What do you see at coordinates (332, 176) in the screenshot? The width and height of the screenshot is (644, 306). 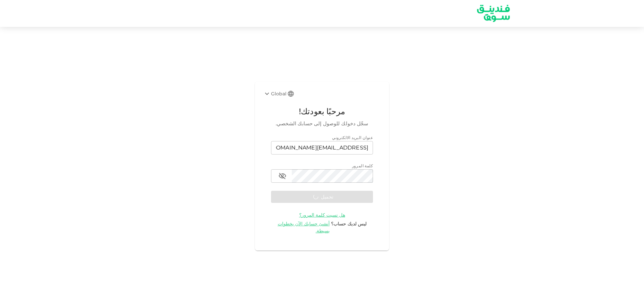 I see `input: password` at bounding box center [332, 176].